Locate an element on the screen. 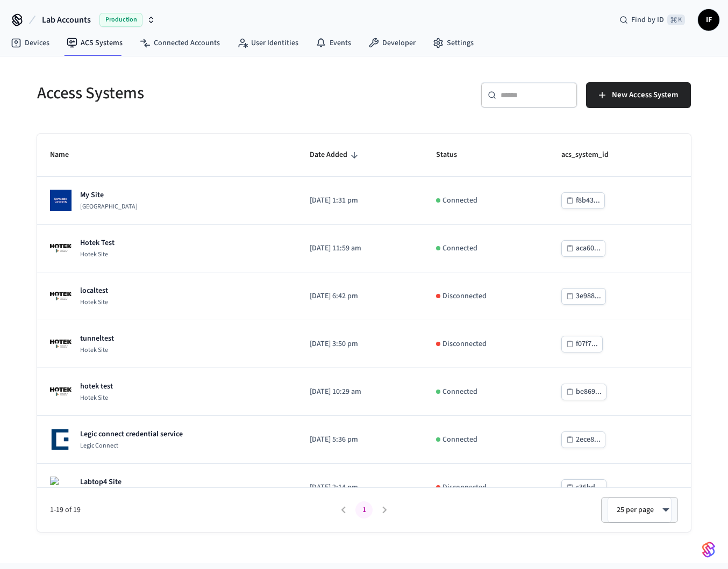  span: Production is located at coordinates (121, 20).